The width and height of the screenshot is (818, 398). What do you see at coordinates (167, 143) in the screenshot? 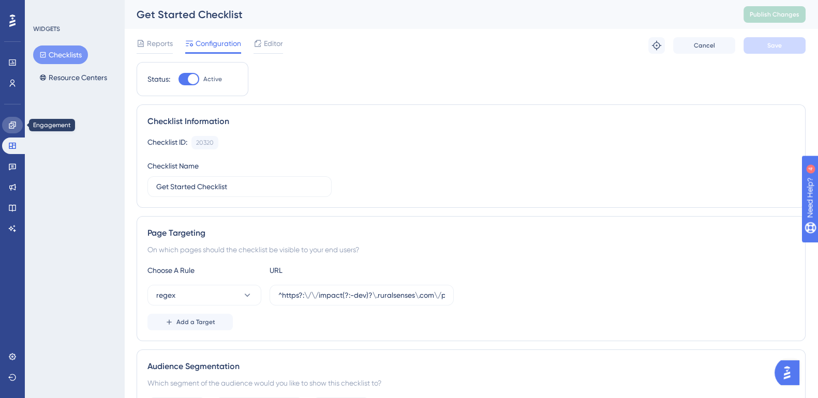
I see `div: Checklist ID:` at bounding box center [167, 143].